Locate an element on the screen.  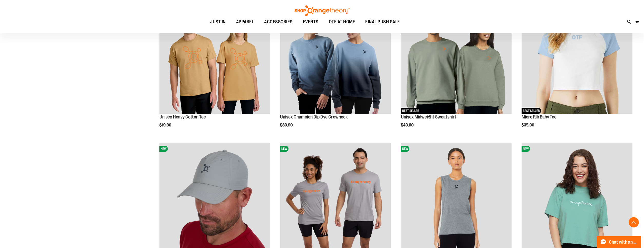
span: EVENTS is located at coordinates (311, 22).